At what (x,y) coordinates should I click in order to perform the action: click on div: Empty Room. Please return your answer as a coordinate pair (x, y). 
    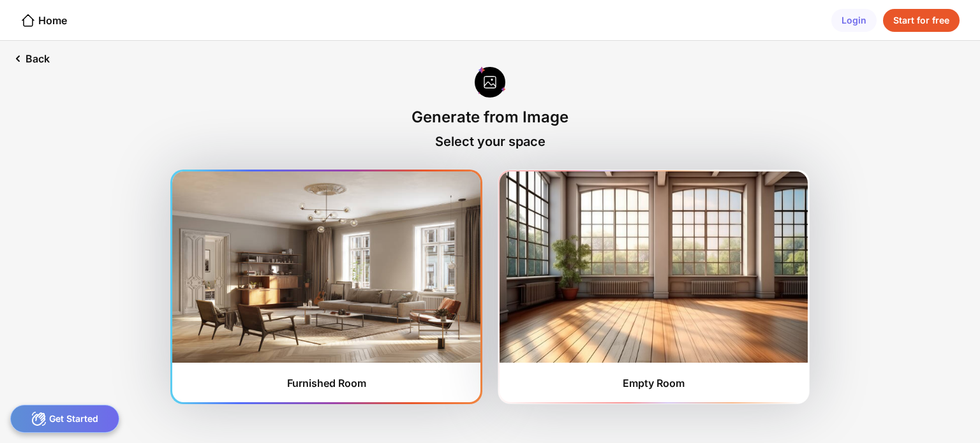
    Looking at the image, I should click on (653, 383).